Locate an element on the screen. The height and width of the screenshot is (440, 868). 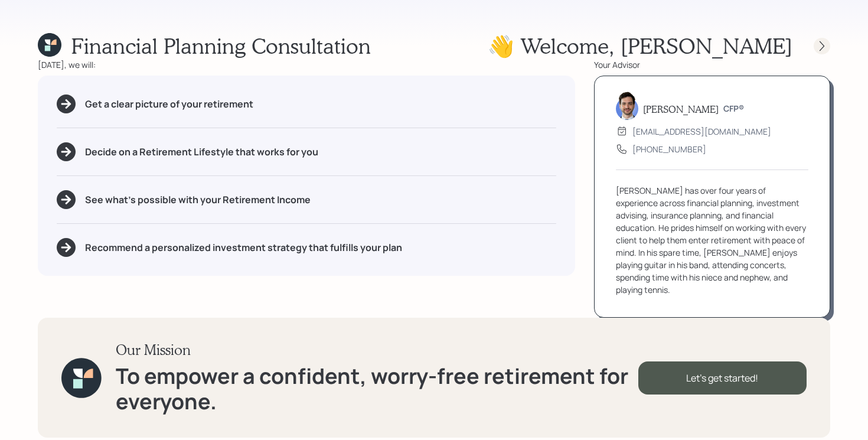
div: Your Advisor is located at coordinates (712, 64).